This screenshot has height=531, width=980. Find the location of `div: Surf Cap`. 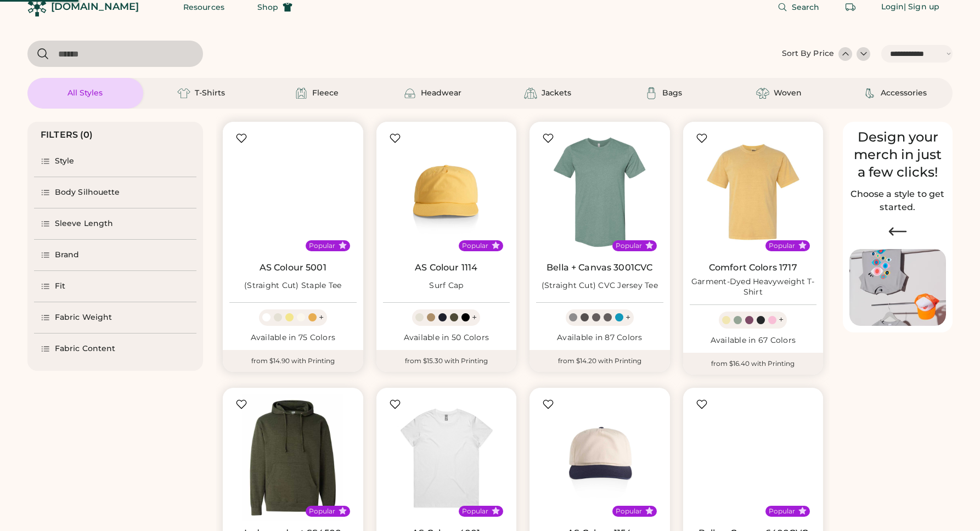

div: Surf Cap is located at coordinates (446, 286).